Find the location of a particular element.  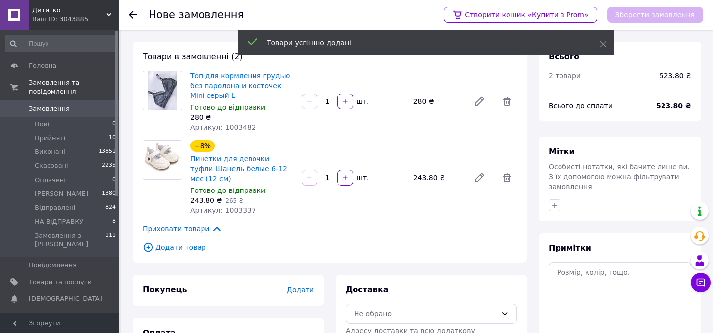

span: Артикул: 1003337 is located at coordinates (223, 210).